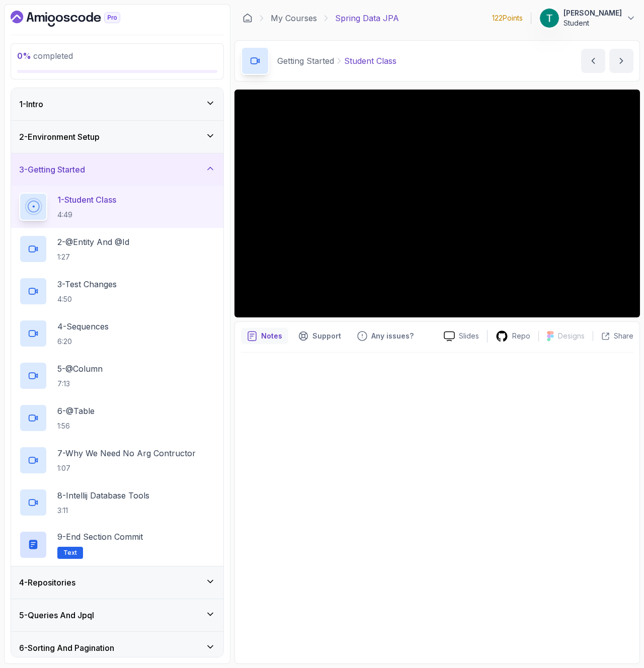  I want to click on p: 3:11, so click(103, 510).